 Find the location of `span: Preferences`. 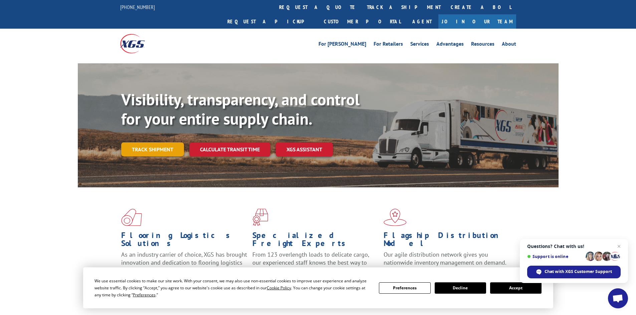

span: Preferences is located at coordinates (144, 295).